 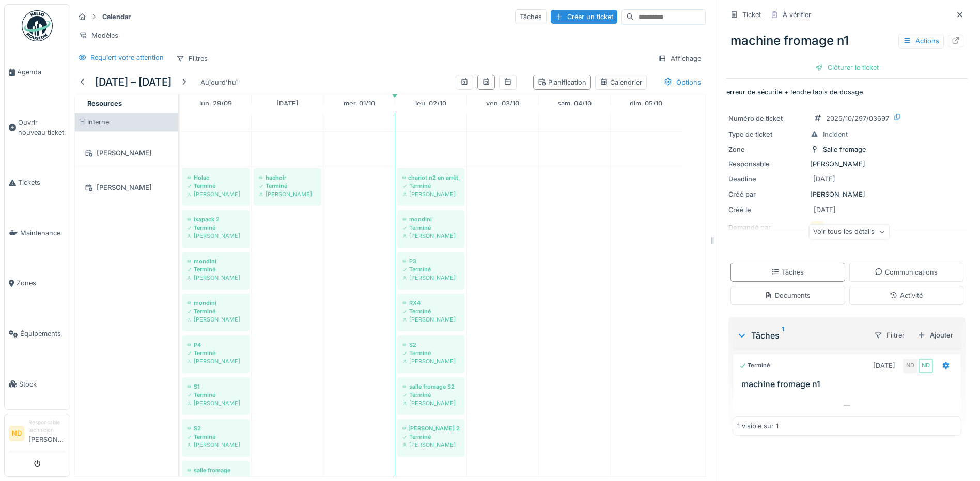 What do you see at coordinates (431, 261) in the screenshot?
I see `div: P3` at bounding box center [431, 261].